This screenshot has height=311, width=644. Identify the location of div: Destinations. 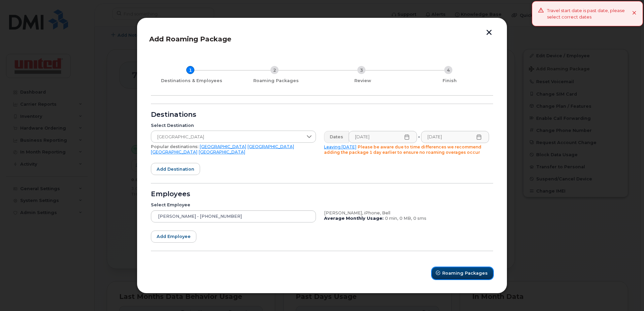
(322, 115).